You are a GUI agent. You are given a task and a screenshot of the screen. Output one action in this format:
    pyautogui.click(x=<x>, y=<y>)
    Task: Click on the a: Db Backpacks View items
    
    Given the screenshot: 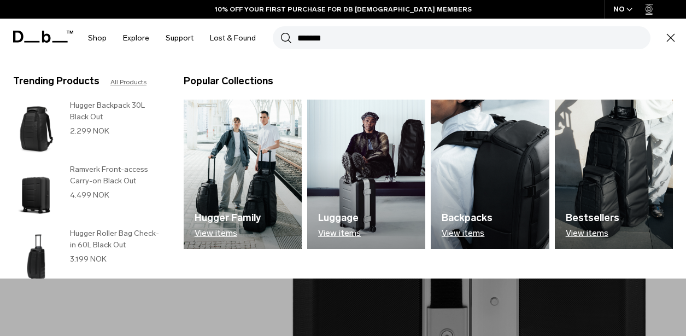 What is the action you would take?
    pyautogui.click(x=490, y=174)
    